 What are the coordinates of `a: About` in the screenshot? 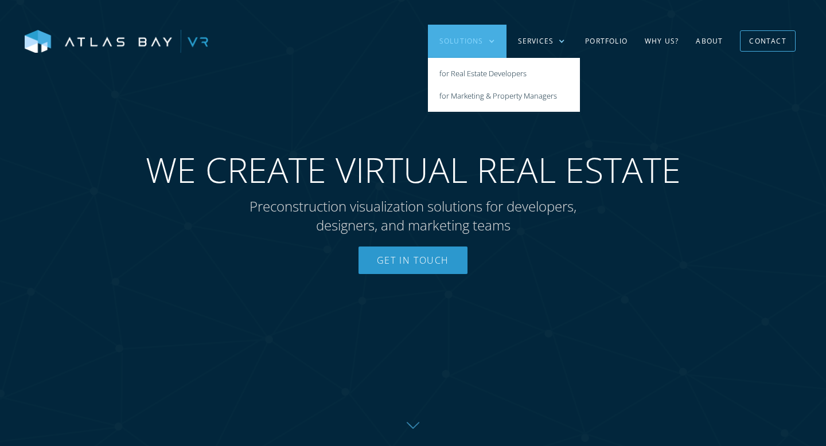 It's located at (709, 41).